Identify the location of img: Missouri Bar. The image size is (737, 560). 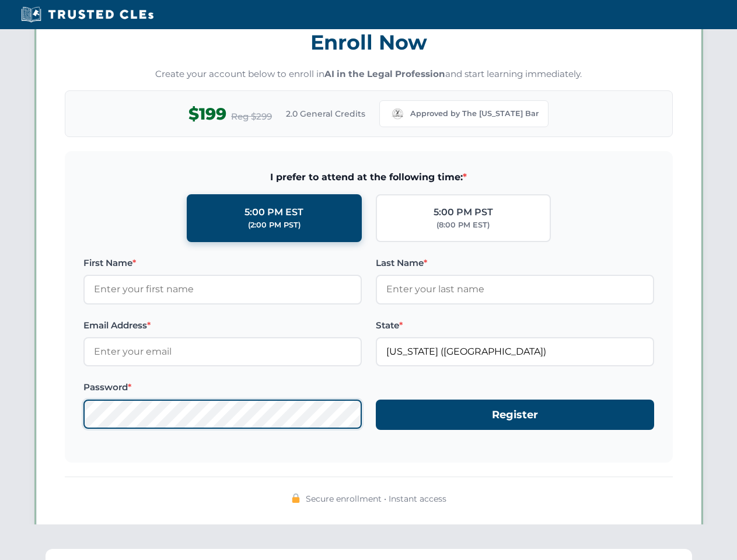
(397, 114).